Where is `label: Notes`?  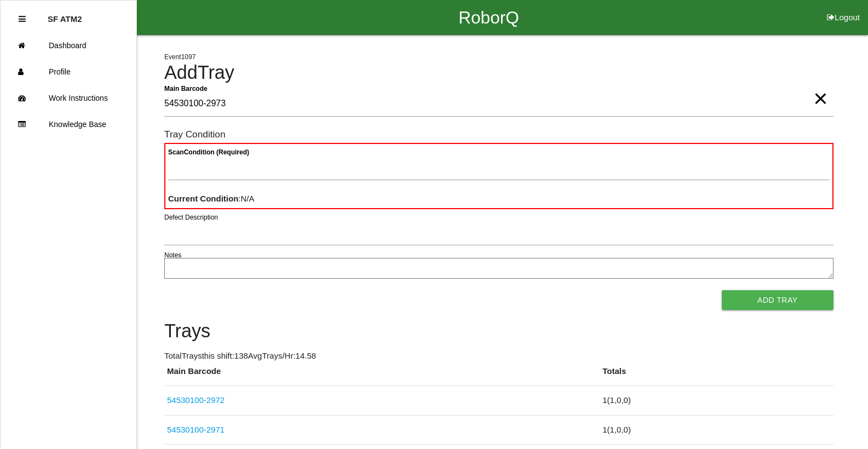
label: Notes is located at coordinates (172, 255).